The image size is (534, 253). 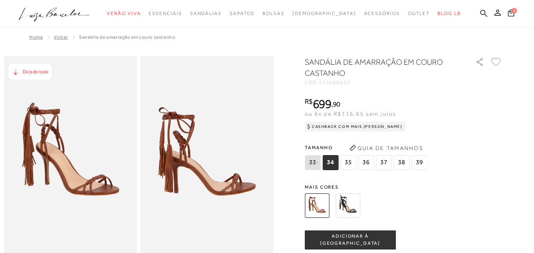 I want to click on span: SANDÁLIA DE AMARRAÇÃO EM COURO CASTANHO, so click(x=127, y=37).